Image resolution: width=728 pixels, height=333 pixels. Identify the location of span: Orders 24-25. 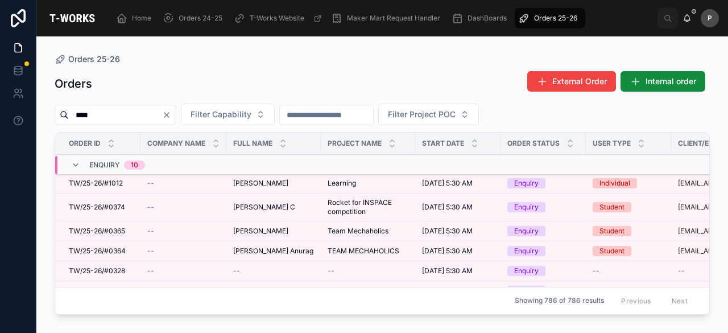
(200, 18).